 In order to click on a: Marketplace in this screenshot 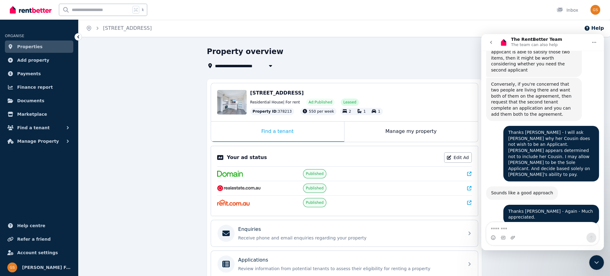, I will do `click(39, 114)`.